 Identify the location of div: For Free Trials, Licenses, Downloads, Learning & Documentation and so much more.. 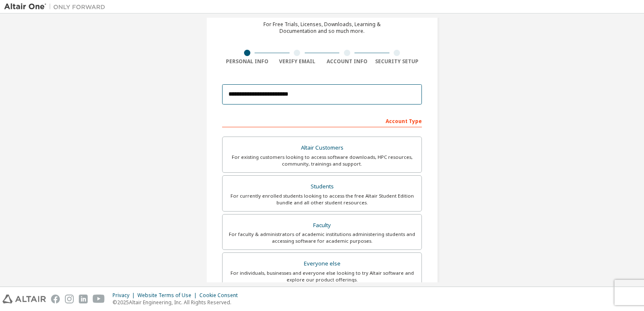
(322, 28).